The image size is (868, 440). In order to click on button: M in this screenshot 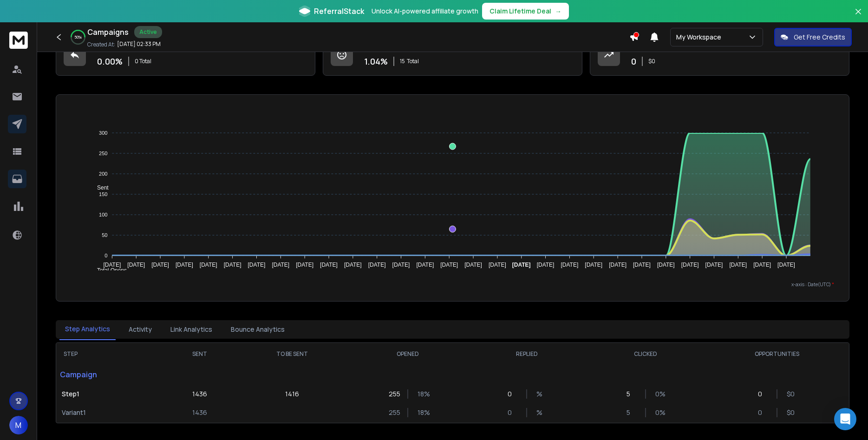, I will do `click(18, 425)`.